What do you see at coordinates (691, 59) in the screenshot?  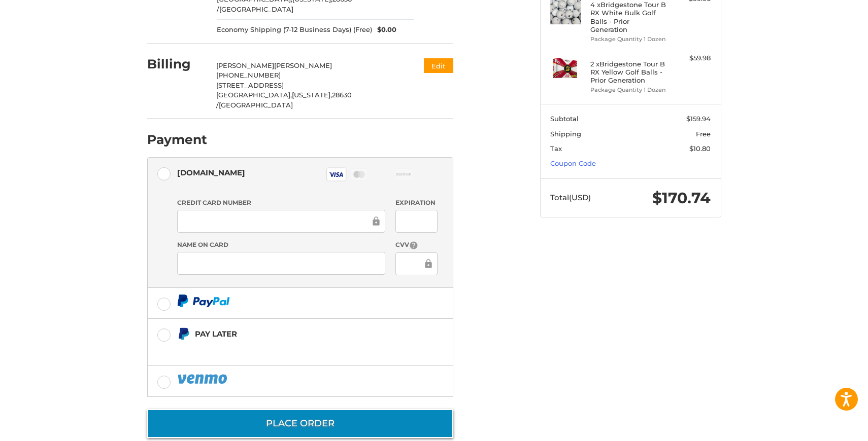 I see `div: $59.98` at bounding box center [691, 59].